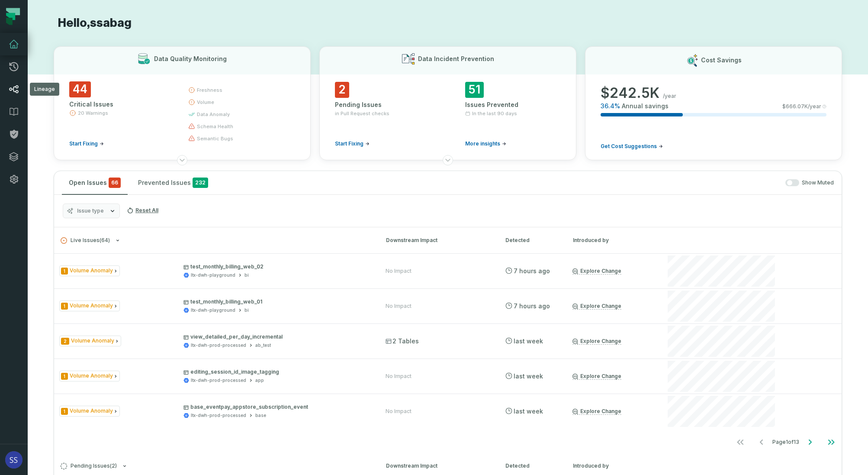 This screenshot has width=868, height=475. Describe the element at coordinates (630, 93) in the screenshot. I see `span: $ 242.5K` at that location.